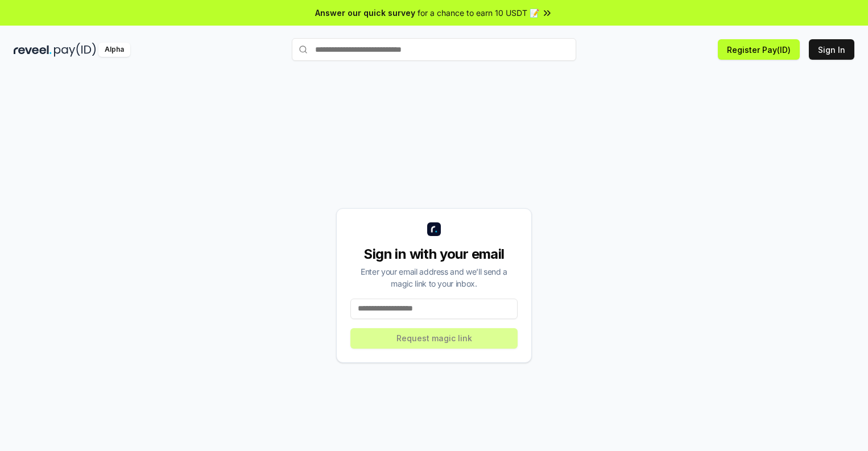 The height and width of the screenshot is (451, 868). What do you see at coordinates (434, 277) in the screenshot?
I see `div: Enter your email address and we’ll send a magic link to your inbox.` at bounding box center [434, 277].